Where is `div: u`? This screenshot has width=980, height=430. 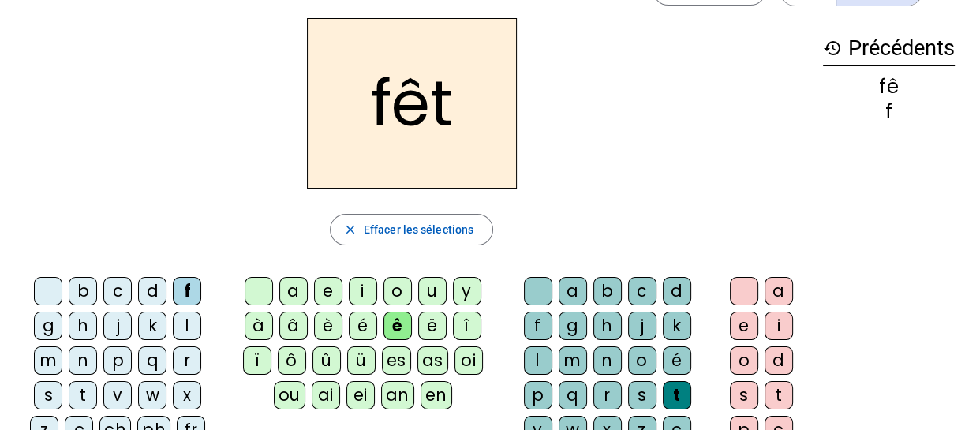 div: u is located at coordinates (433, 291).